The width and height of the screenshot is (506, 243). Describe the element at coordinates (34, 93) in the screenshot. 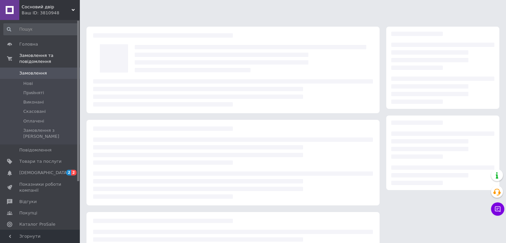

I see `span: Прийняті` at that location.